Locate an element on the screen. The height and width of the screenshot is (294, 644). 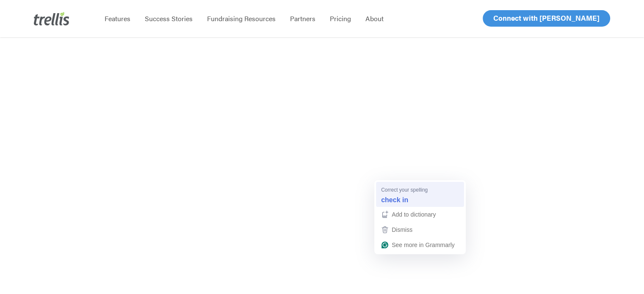
a: Features is located at coordinates (117, 19).